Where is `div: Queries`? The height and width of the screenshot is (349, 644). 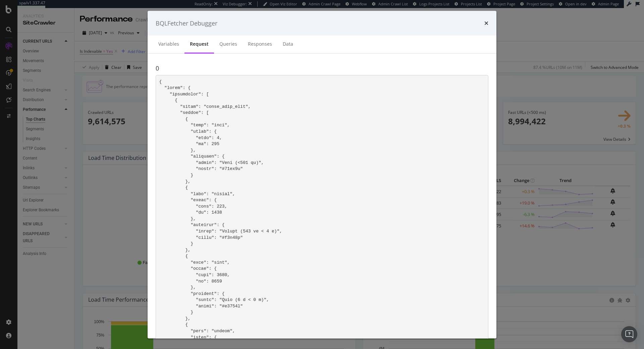
div: Queries is located at coordinates (228, 44).